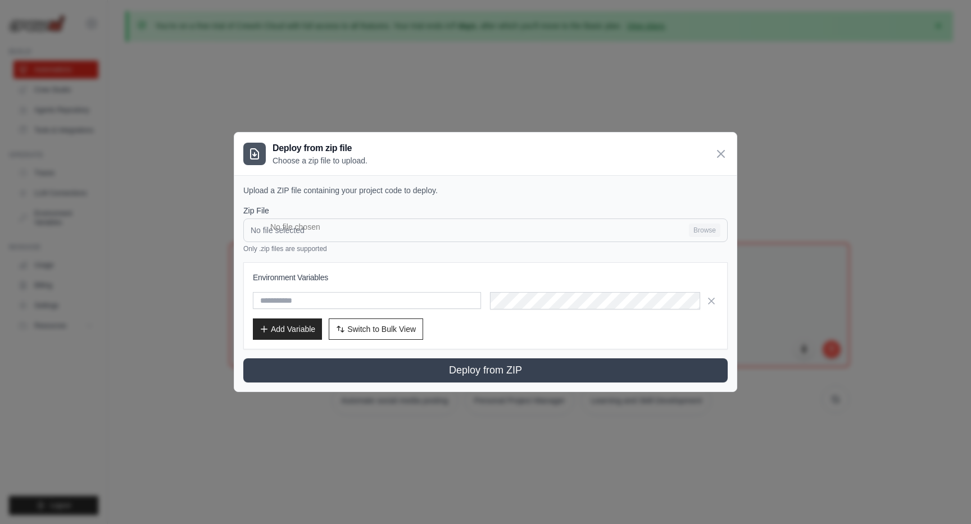 This screenshot has height=524, width=971. I want to click on input: No file selected Browse, so click(485, 230).